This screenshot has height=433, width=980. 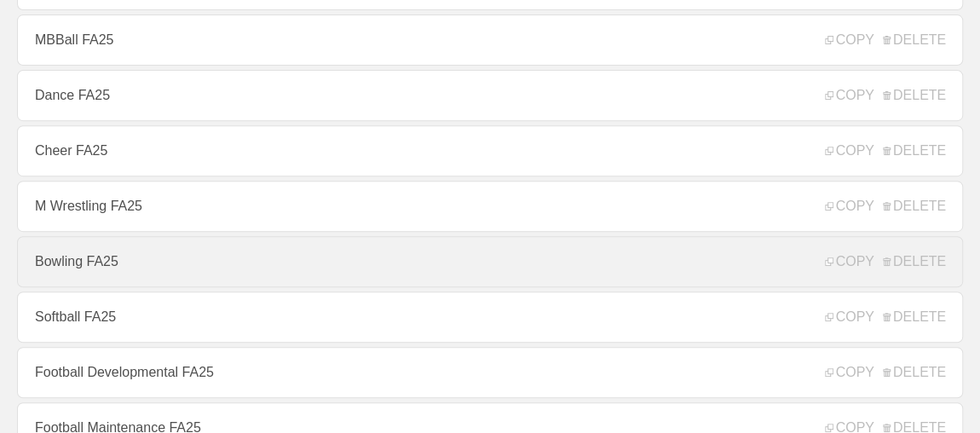 I want to click on a: Football Developmental FA25, so click(x=490, y=372).